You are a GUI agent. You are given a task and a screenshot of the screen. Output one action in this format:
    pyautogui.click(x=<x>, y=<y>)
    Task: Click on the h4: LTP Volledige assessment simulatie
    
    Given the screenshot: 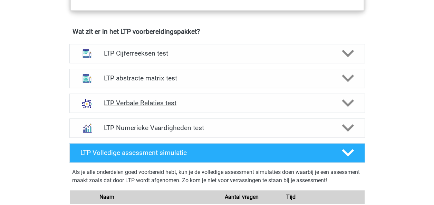 What is the action you would take?
    pyautogui.click(x=205, y=152)
    